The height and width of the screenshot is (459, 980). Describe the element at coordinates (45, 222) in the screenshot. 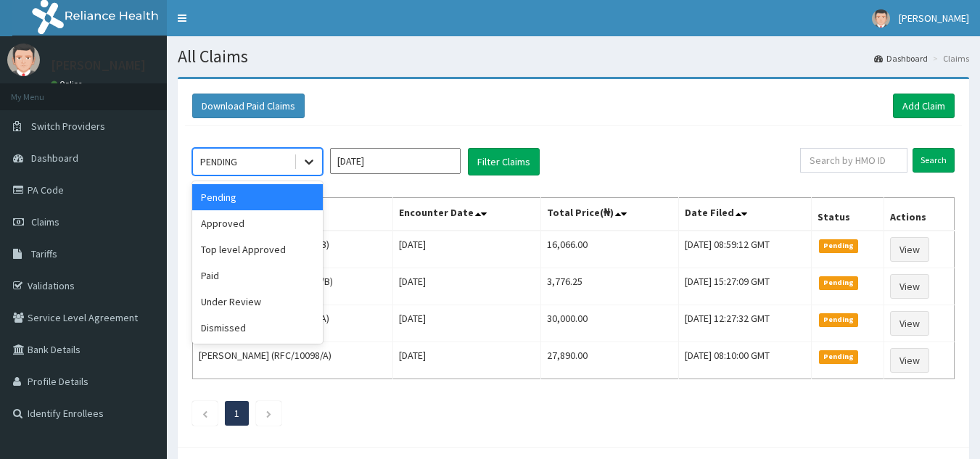

I see `span: Claims` at that location.